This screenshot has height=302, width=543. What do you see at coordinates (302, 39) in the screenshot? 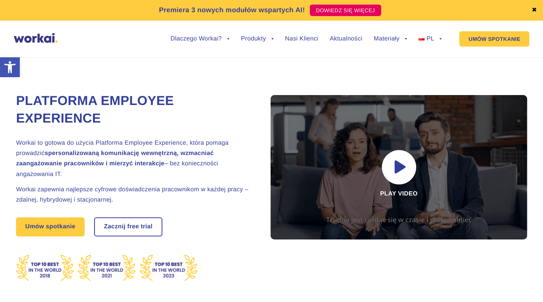
I see `a: Nasi Klienci` at bounding box center [302, 39].